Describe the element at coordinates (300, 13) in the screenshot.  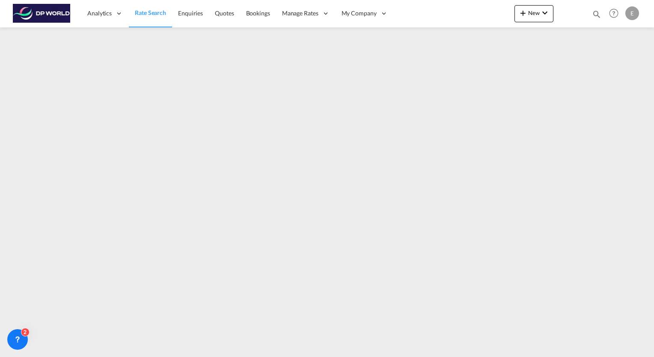
I see `span: Manage Rates` at that location.